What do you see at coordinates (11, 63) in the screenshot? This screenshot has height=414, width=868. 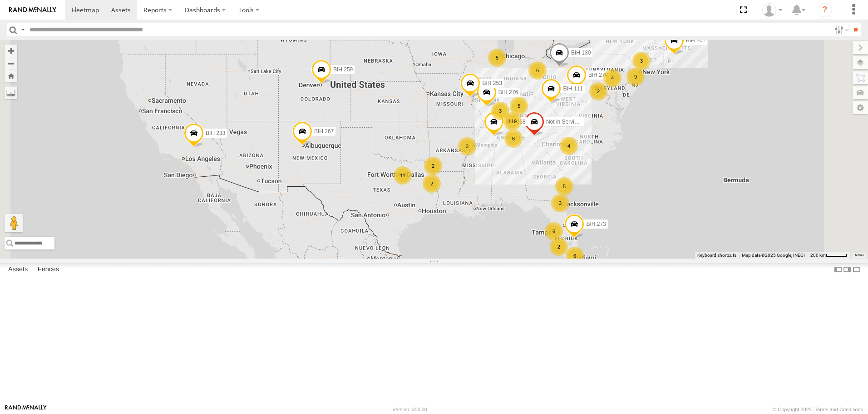 I see `button: Zoom out` at bounding box center [11, 63].